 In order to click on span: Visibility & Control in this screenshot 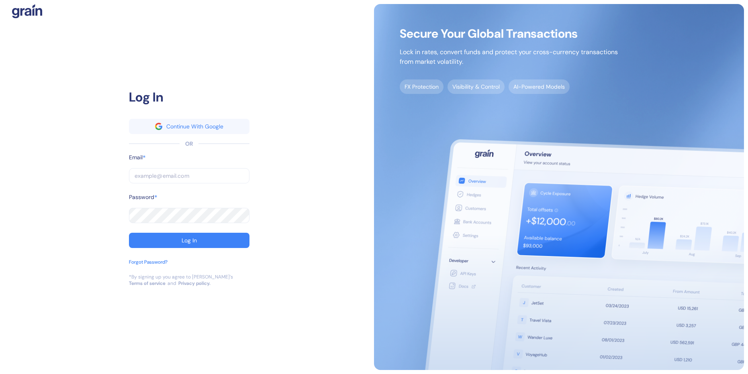, I will do `click(476, 87)`.